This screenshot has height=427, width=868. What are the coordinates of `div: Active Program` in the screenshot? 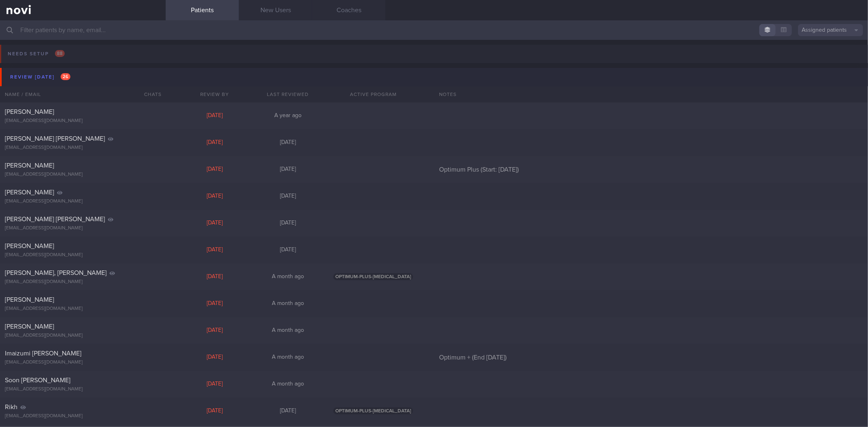 It's located at (373, 94).